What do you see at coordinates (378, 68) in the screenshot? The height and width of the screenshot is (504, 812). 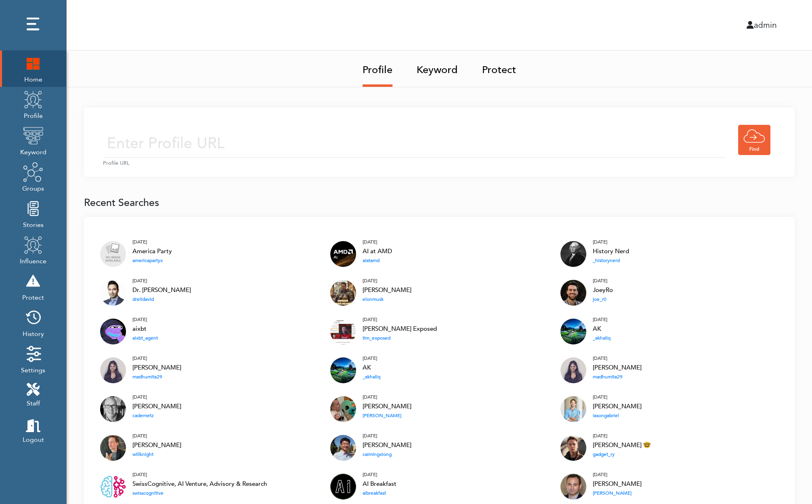 I see `a: Profile` at bounding box center [378, 68].